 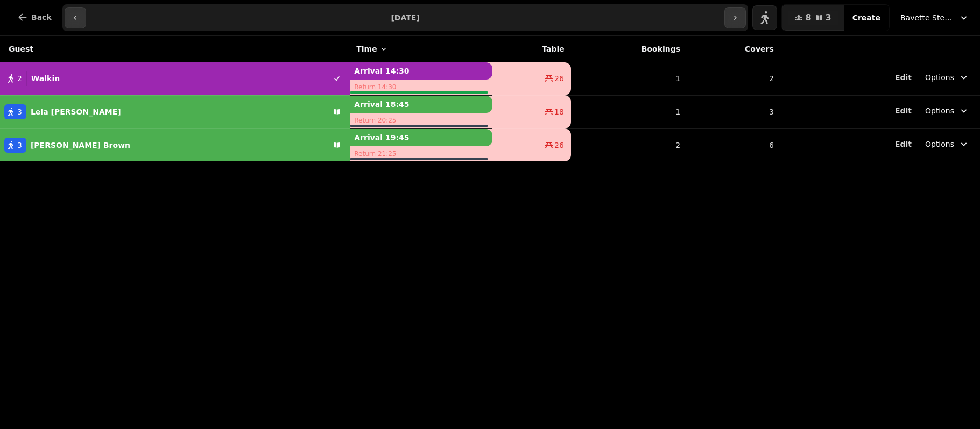 I want to click on p: Arrival 14:30, so click(x=421, y=71).